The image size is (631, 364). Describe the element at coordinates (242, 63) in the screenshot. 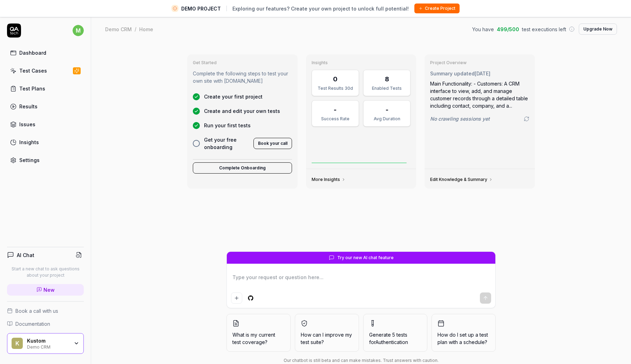

I see `h3: Get Started` at that location.